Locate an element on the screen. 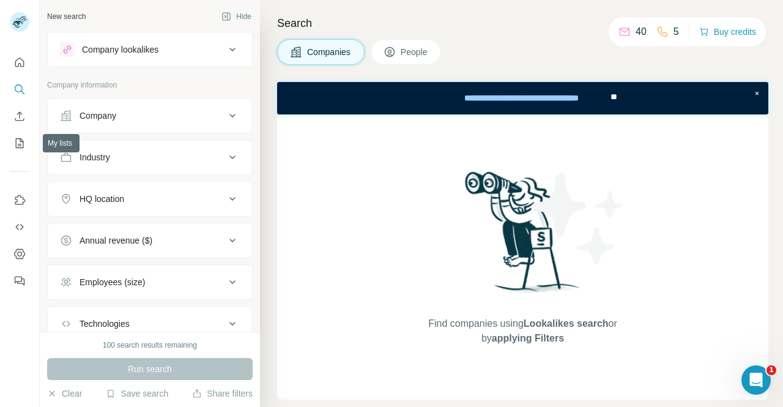 This screenshot has height=407, width=783. button: Search is located at coordinates (20, 89).